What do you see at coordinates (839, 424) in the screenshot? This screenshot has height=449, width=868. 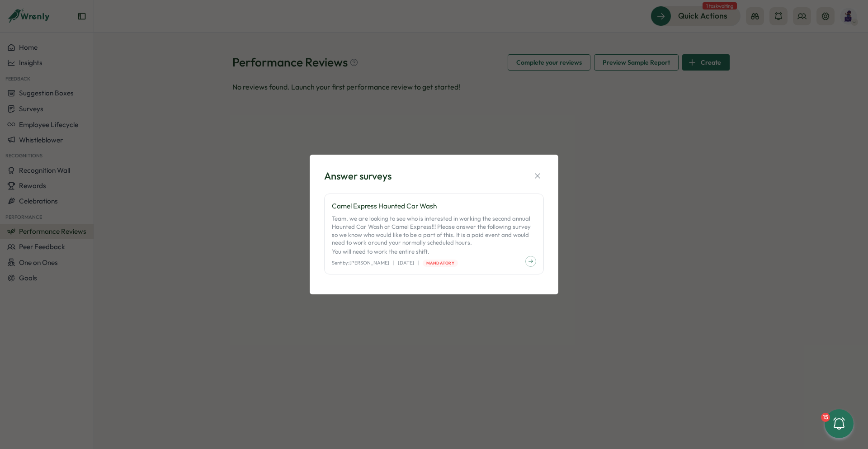 I see `button: 15` at bounding box center [839, 424].